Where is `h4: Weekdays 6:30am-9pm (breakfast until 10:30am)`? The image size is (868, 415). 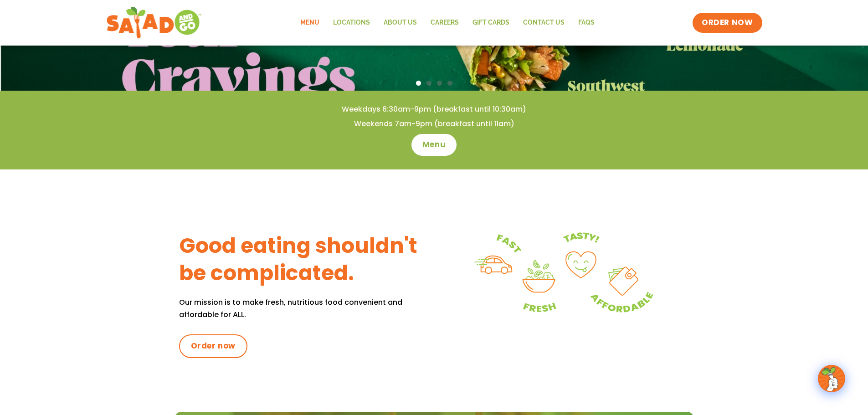 h4: Weekdays 6:30am-9pm (breakfast until 10:30am) is located at coordinates (434, 110).